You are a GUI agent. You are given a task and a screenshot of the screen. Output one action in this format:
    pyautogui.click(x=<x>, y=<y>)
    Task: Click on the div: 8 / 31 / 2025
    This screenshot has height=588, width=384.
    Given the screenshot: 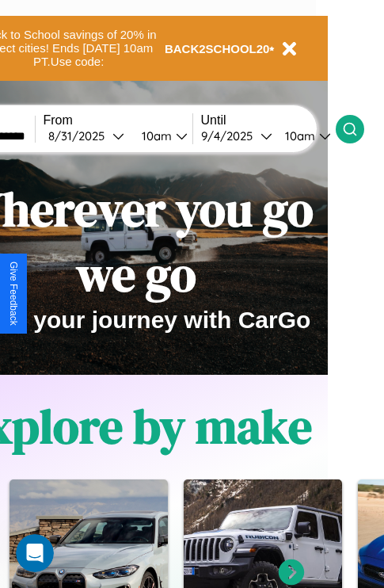 What is the action you would take?
    pyautogui.click(x=80, y=136)
    